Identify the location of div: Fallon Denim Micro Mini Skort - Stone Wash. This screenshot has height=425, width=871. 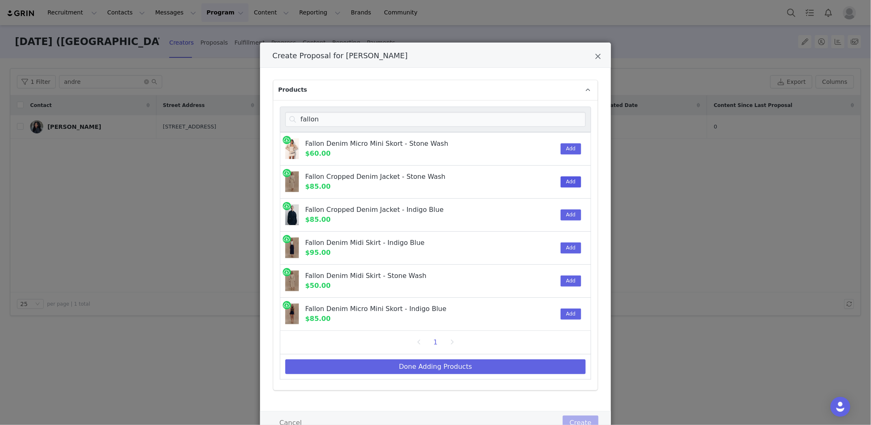
(410, 144).